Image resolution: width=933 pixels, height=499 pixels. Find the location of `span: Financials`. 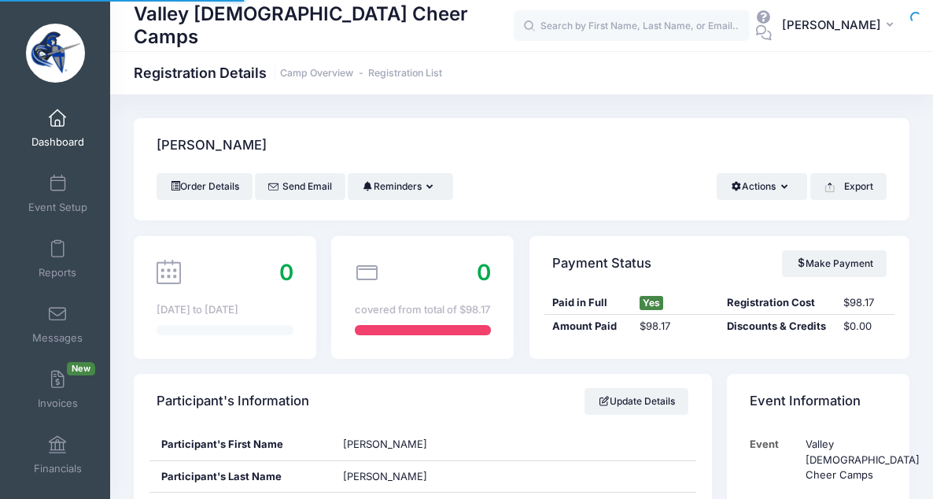

span: Financials is located at coordinates (57, 468).